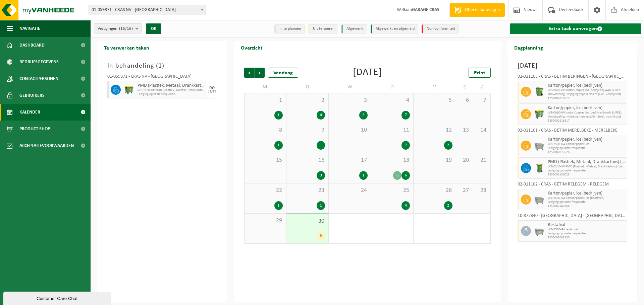 This screenshot has height=305, width=644. What do you see at coordinates (482, 10) in the screenshot?
I see `span: Offerte aanvragen` at bounding box center [482, 10].